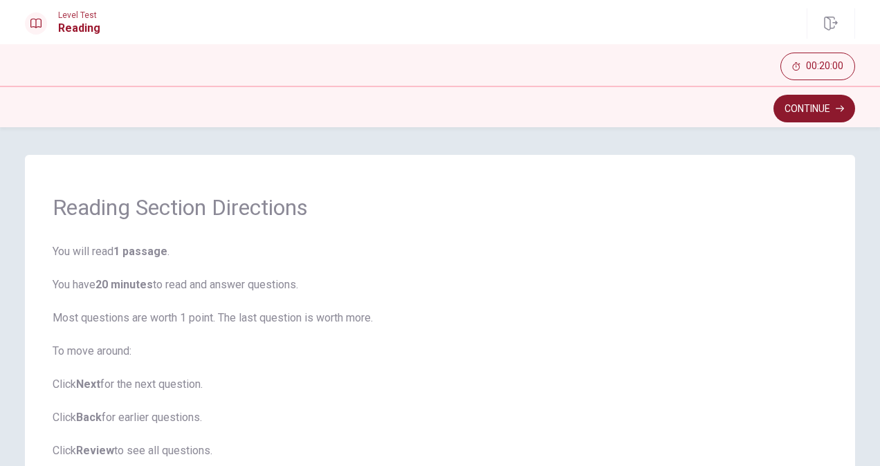 The height and width of the screenshot is (466, 880). Describe the element at coordinates (440, 207) in the screenshot. I see `h1: Reading Section Directions` at that location.